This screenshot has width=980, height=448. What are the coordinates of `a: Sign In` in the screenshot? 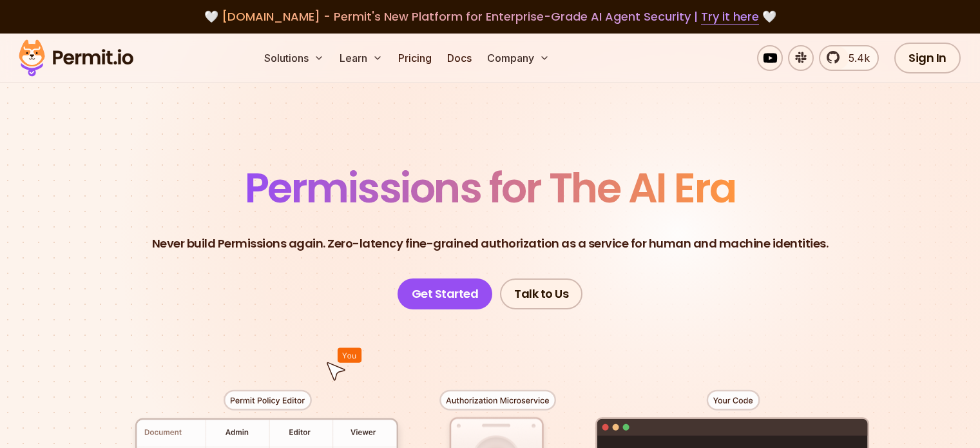 It's located at (927, 58).